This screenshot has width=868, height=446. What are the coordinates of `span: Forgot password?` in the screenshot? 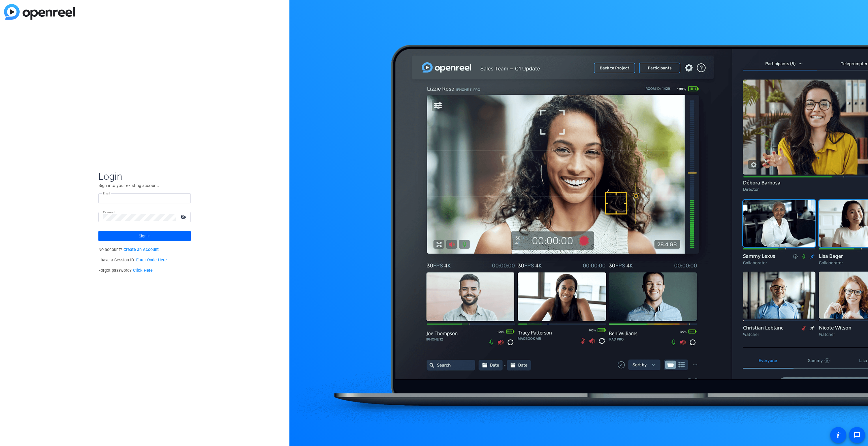 It's located at (125, 271).